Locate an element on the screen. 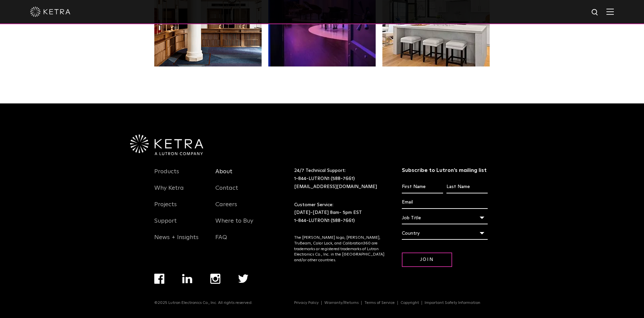 This screenshot has width=644, height=318. a: FAQ is located at coordinates (221, 242).